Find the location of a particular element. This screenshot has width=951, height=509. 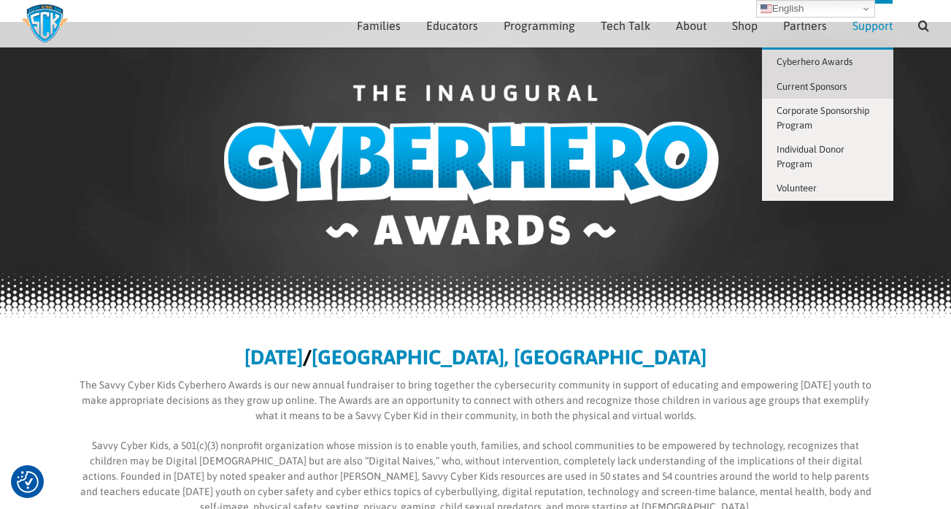

img: Revisit consent button is located at coordinates (28, 482).